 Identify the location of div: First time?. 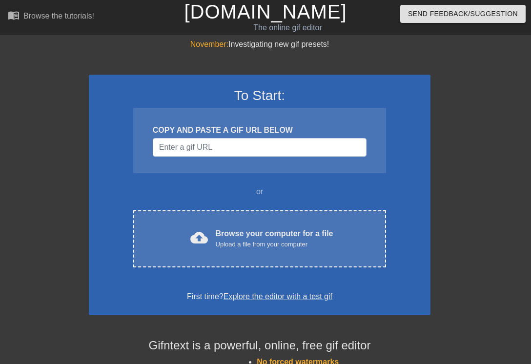
(260, 297).